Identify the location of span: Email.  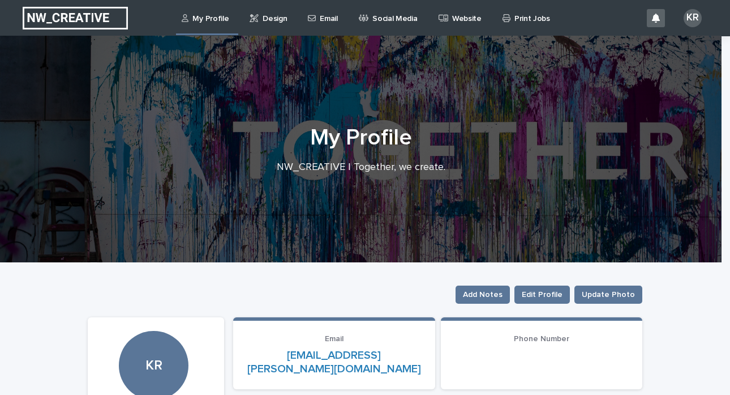
(334, 339).